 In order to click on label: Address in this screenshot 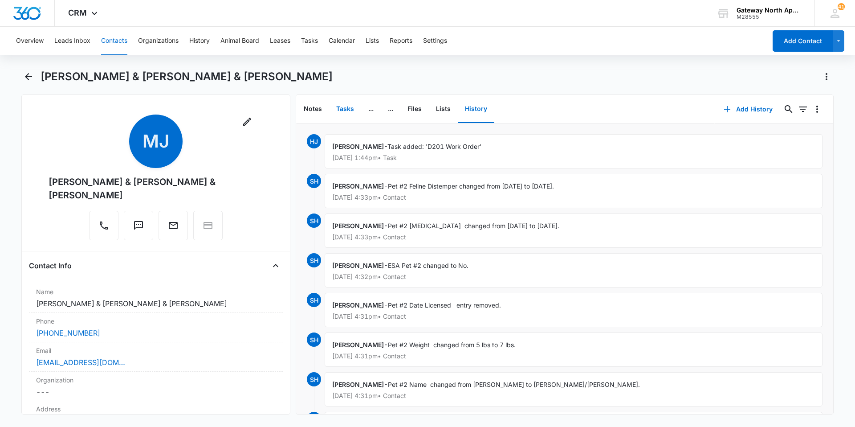, I will do `click(156, 408)`.